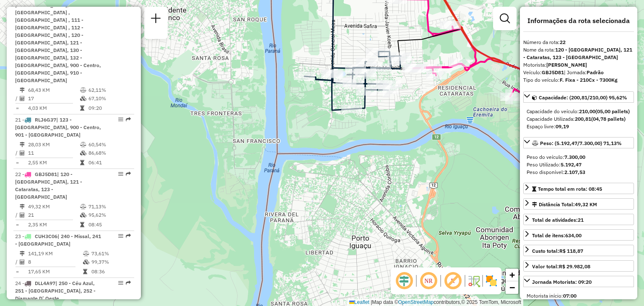 The height and width of the screenshot is (306, 644). Describe the element at coordinates (562, 126) in the screenshot. I see `strong: 09,19` at that location.